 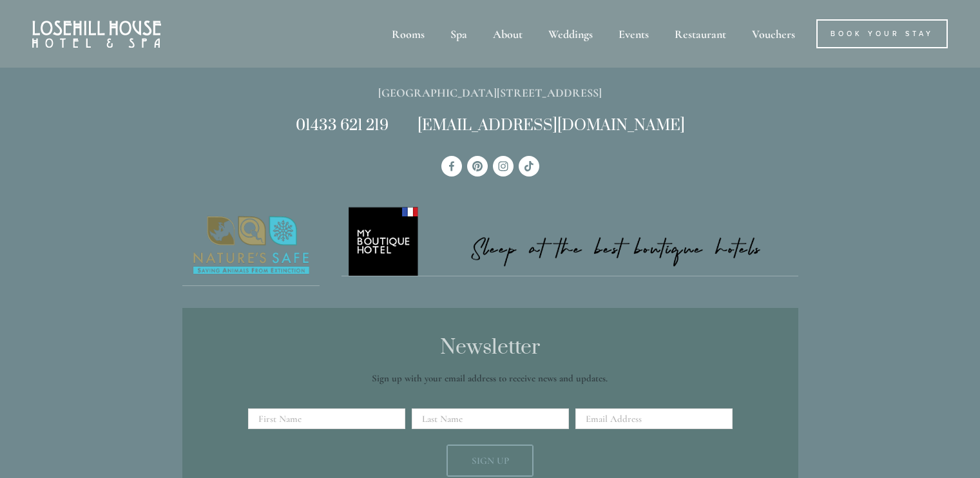 What do you see at coordinates (452, 166) in the screenshot?
I see `a: Losehill House Hotel & Spa` at bounding box center [452, 166].